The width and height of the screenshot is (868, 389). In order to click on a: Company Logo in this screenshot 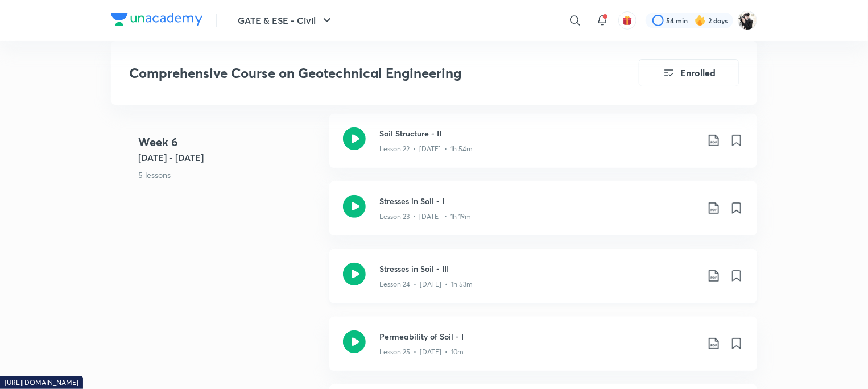, I will do `click(156, 21)`.